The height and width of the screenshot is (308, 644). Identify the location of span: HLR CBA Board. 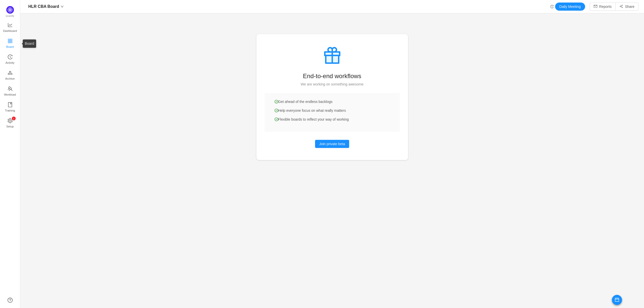
(44, 6).